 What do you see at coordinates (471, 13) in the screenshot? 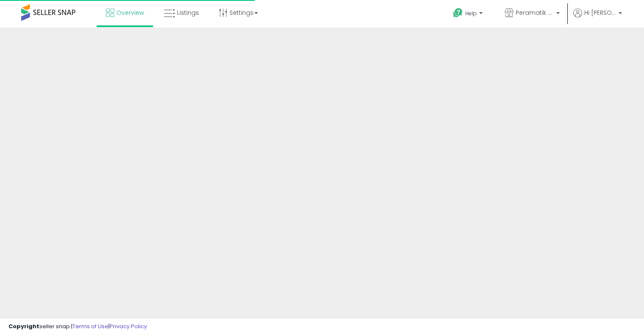
I see `span: Help` at bounding box center [471, 13].